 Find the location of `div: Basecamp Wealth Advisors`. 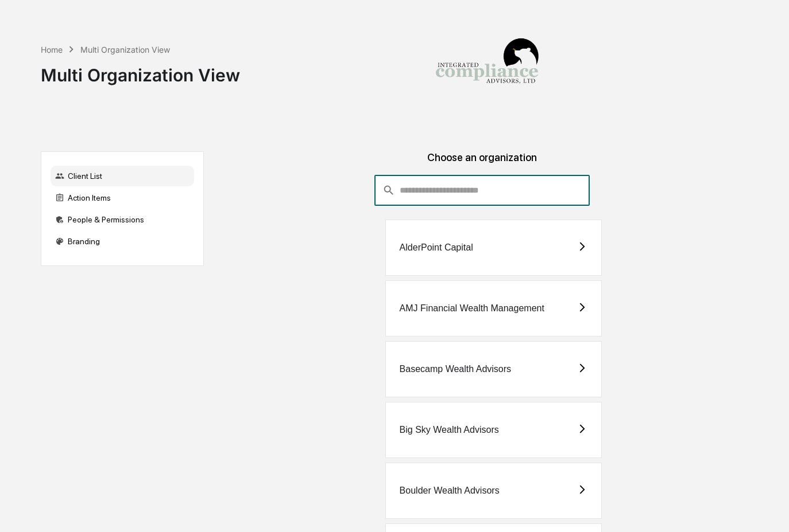

div: Basecamp Wealth Advisors is located at coordinates (455, 369).